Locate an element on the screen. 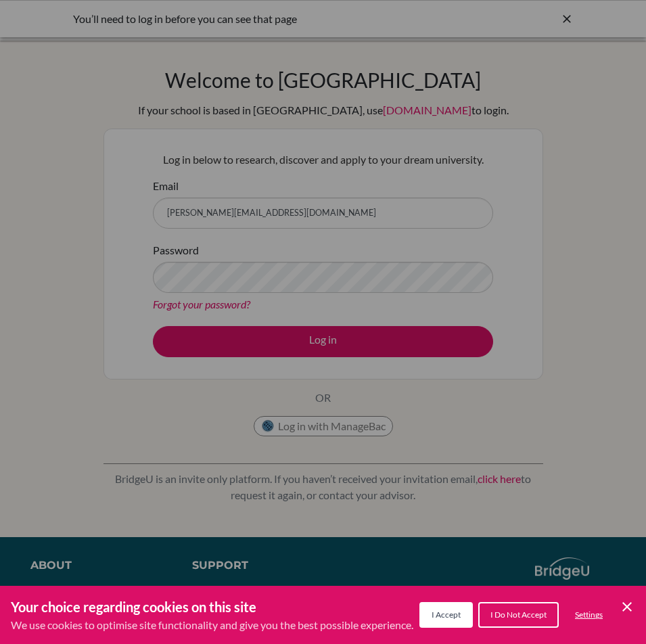 Image resolution: width=646 pixels, height=644 pixels. h3: Your choice regarding cookies on this site is located at coordinates (212, 607).